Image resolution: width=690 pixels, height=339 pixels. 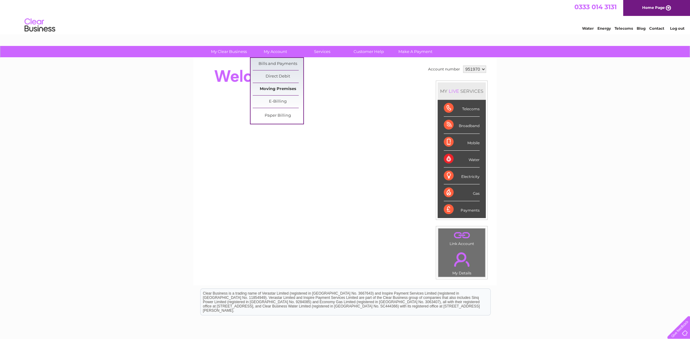 I want to click on td: Link Account, so click(x=461, y=238).